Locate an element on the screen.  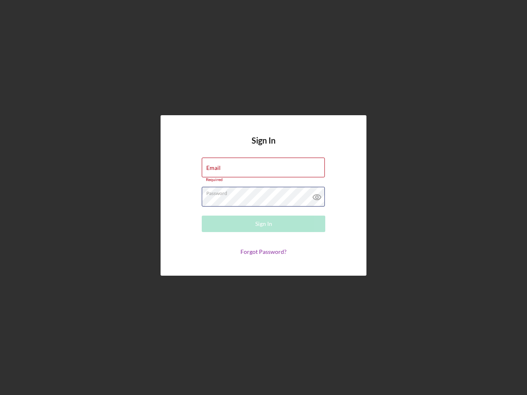
div: Sign In is located at coordinates (263, 224).